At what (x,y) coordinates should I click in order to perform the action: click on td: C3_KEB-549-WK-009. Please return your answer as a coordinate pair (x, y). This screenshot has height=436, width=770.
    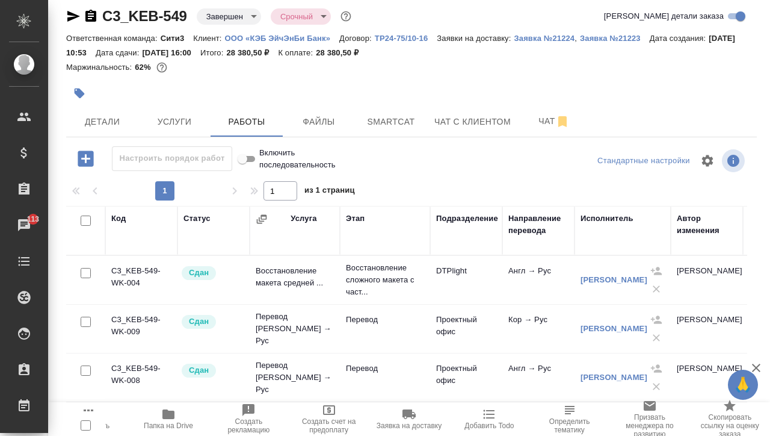
    Looking at the image, I should click on (141, 329).